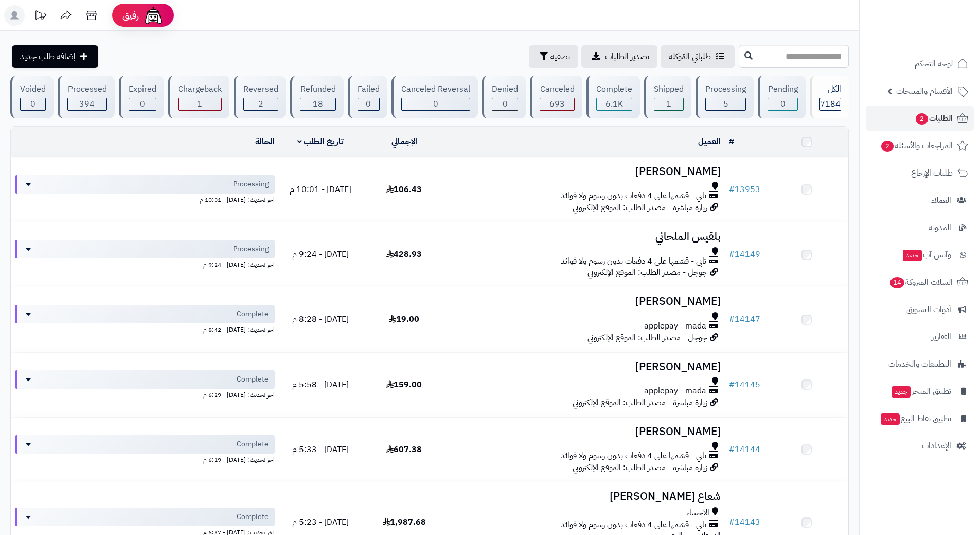 Image resolution: width=980 pixels, height=535 pixels. What do you see at coordinates (920, 364) in the screenshot?
I see `a: التطبيقات والخدمات` at bounding box center [920, 364].